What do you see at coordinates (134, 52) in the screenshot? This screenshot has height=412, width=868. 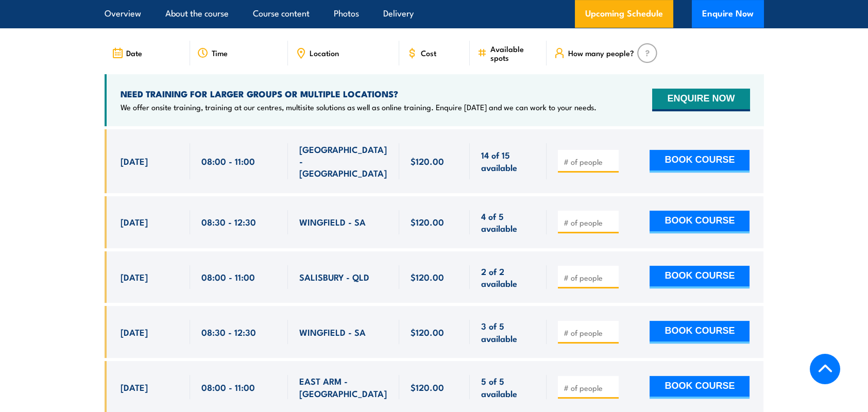 I see `span: Date` at bounding box center [134, 52].